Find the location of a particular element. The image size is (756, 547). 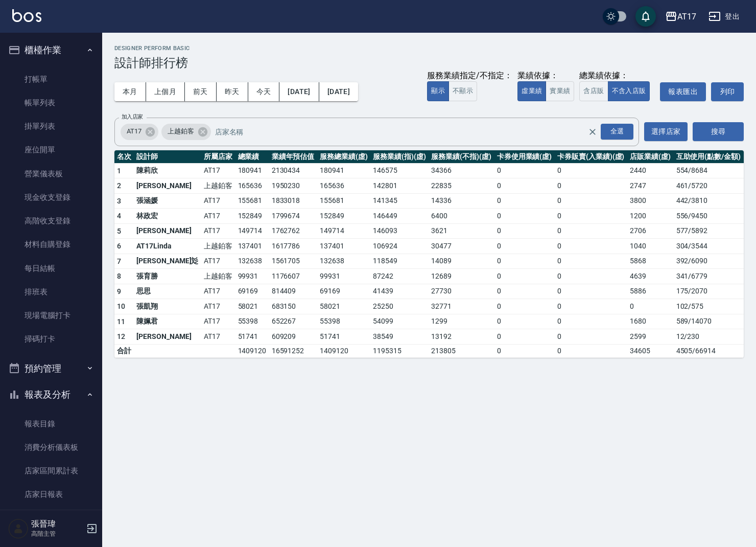

button: 選擇店家 is located at coordinates (666, 132).